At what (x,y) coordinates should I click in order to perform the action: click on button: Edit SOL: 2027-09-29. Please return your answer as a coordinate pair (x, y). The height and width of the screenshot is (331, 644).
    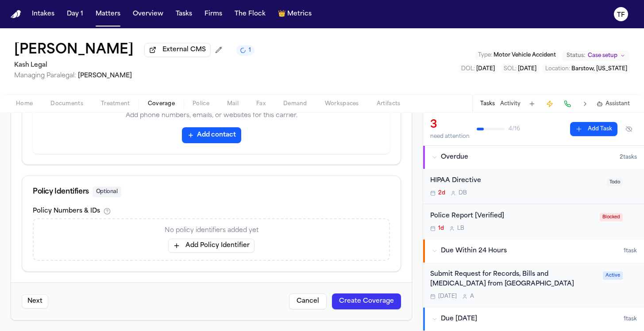
    Looking at the image, I should click on (520, 69).